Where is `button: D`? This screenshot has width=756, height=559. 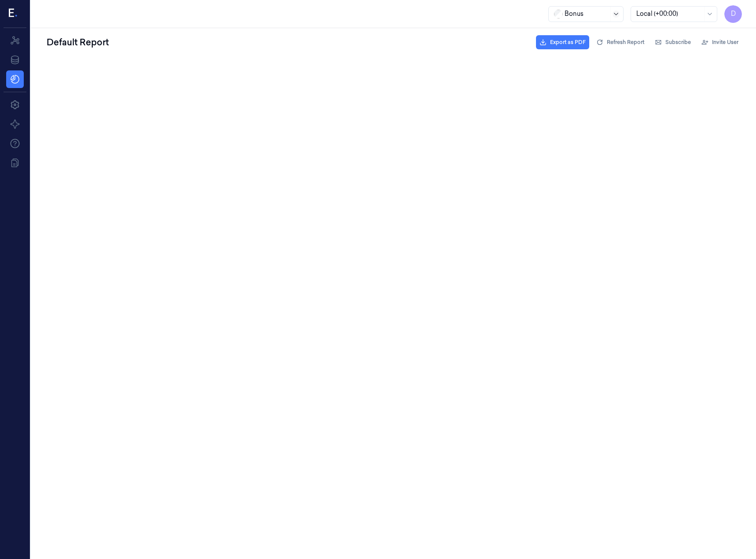 button: D is located at coordinates (733, 14).